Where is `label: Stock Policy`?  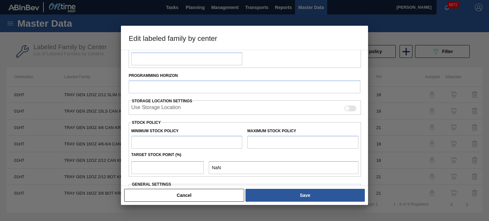 label: Stock Policy is located at coordinates (146, 123).